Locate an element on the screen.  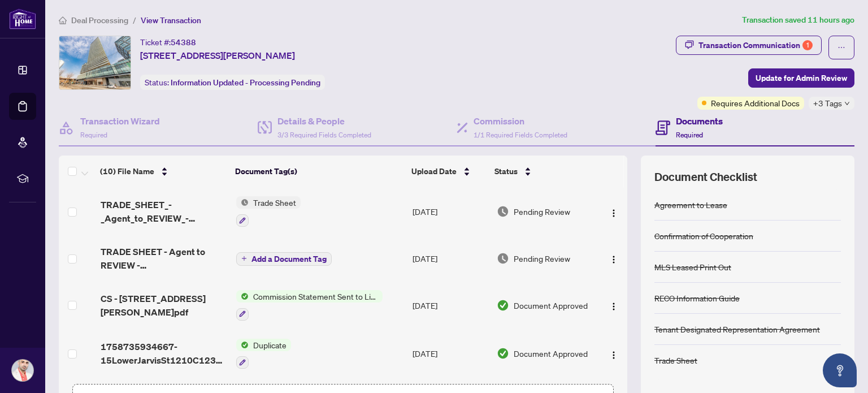
h4: Details & People is located at coordinates (325, 121).